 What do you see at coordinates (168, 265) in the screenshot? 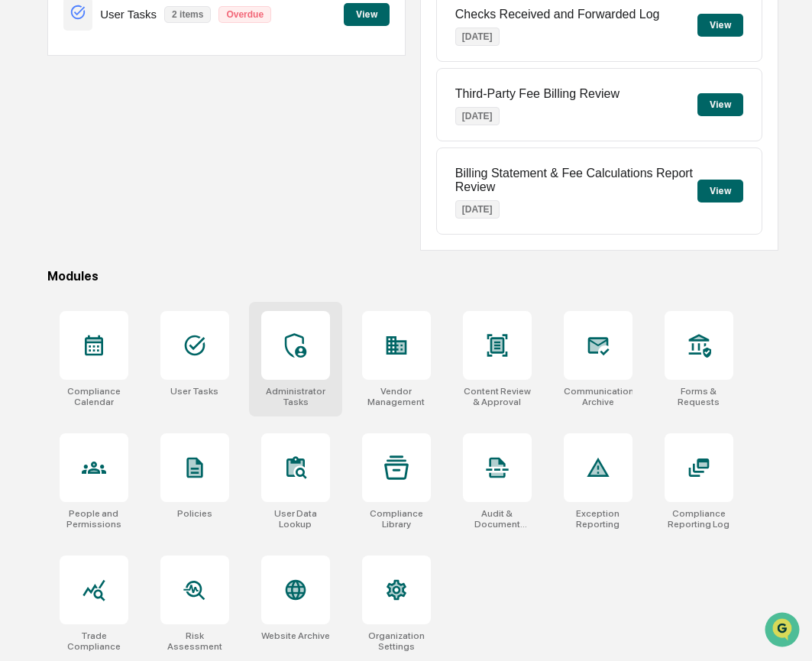
I see `span: Pylon` at bounding box center [168, 265].